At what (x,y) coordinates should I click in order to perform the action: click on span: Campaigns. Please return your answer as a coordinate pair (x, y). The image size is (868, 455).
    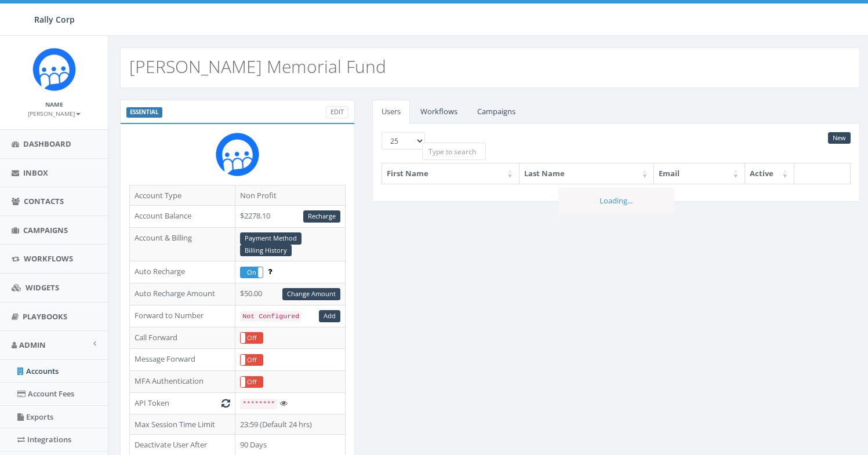
    Looking at the image, I should click on (45, 230).